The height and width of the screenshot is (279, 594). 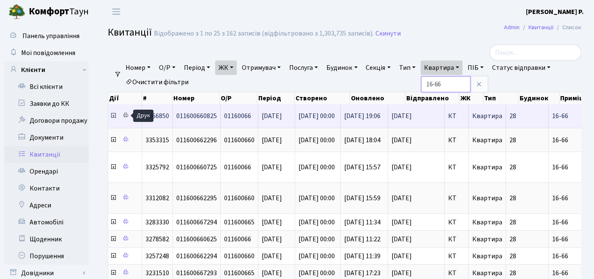 What do you see at coordinates (379, 68) in the screenshot?
I see `a: Секція` at bounding box center [379, 68].